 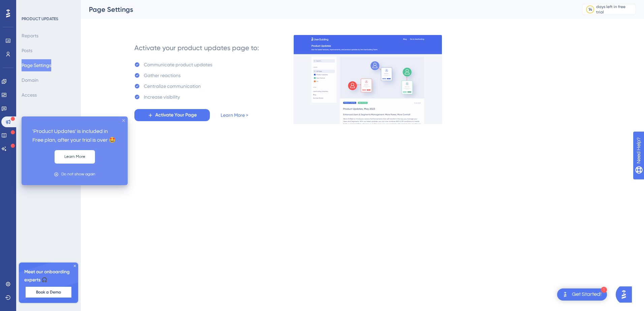 I want to click on span: Book a Demo, so click(x=48, y=292).